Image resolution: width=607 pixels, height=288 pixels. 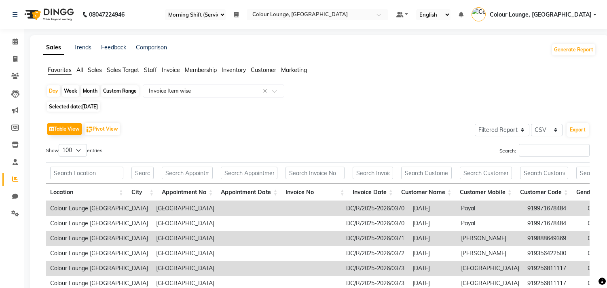 I want to click on td: DC/R/2025-2026/0372, so click(x=375, y=253).